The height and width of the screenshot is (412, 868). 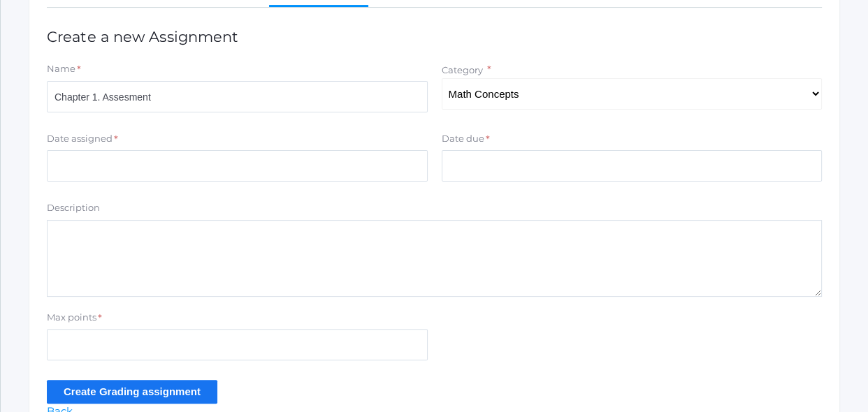 I want to click on input: Create Grading assignment, so click(x=132, y=391).